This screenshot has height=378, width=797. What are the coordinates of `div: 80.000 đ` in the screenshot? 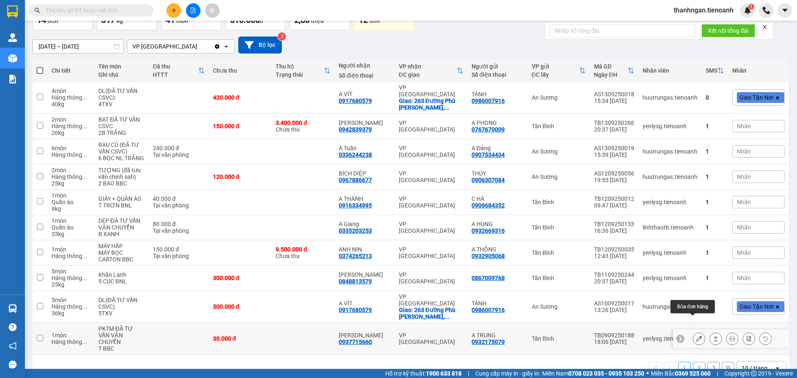 It's located at (178, 224).